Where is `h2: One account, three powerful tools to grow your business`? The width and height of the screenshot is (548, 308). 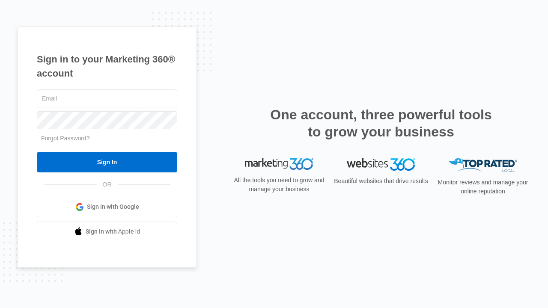 h2: One account, three powerful tools to grow your business is located at coordinates (381, 123).